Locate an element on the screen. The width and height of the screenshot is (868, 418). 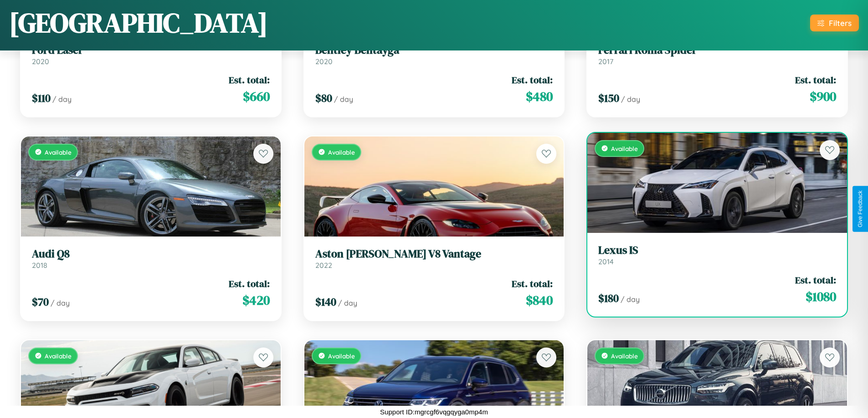
a: Audi Q82018 is located at coordinates (151, 258).